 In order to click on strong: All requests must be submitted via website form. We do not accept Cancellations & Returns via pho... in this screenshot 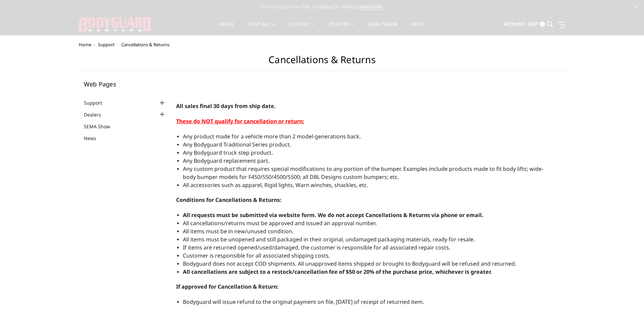, I will do `click(333, 215)`.